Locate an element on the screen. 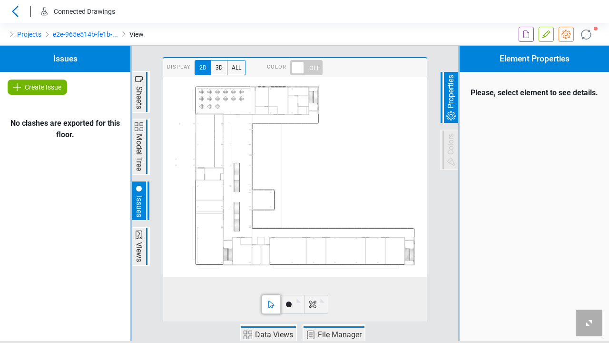 Image resolution: width=609 pixels, height=343 pixels. span: Properties is located at coordinates (451, 91).